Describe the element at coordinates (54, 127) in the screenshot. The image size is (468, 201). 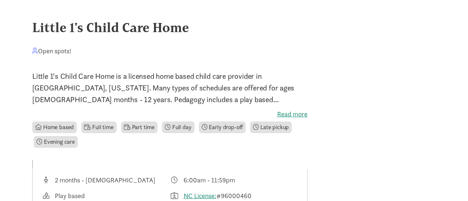
I see `li: Home based` at that location.